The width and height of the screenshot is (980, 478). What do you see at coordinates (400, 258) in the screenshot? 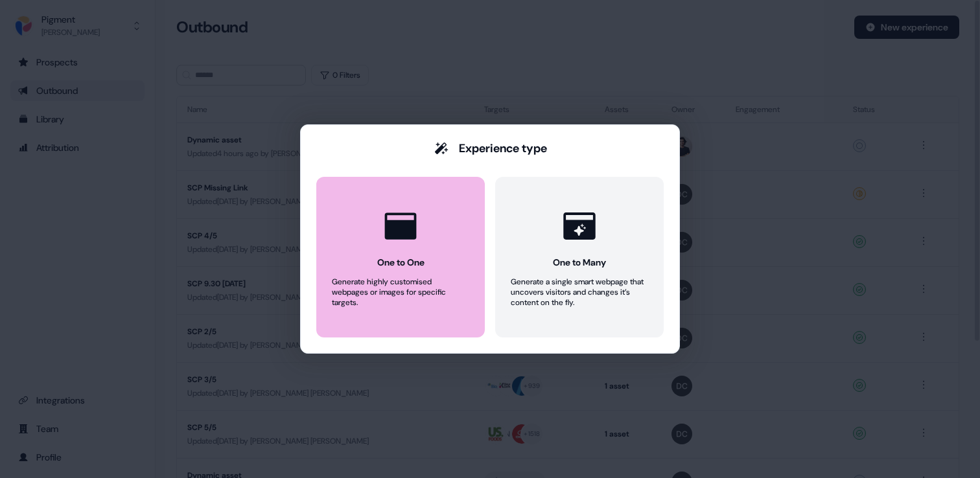
I see `button: One to OneGenerate highly customised webpages or images for specific targets.` at bounding box center [400, 258].